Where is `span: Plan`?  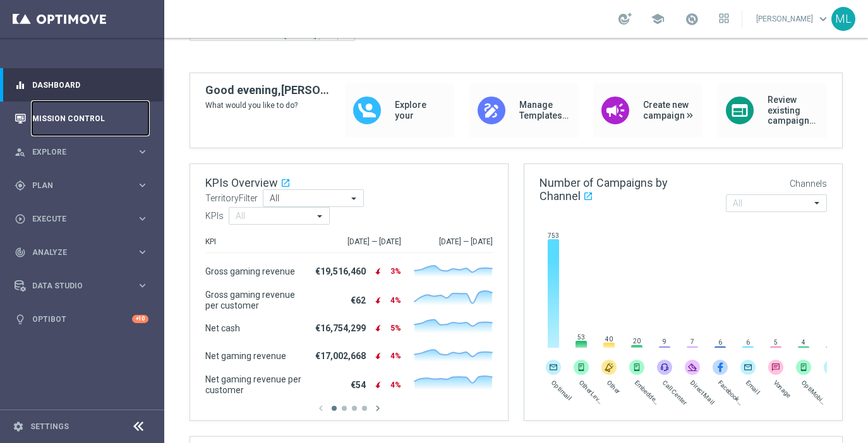 span: Plan is located at coordinates (84, 186).